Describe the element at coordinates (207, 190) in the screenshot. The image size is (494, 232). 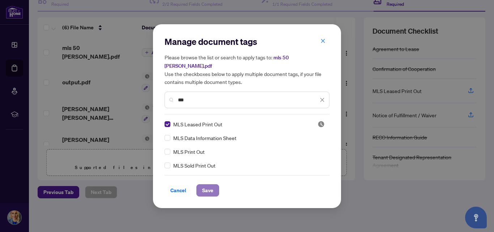
I see `span: Save` at that location.